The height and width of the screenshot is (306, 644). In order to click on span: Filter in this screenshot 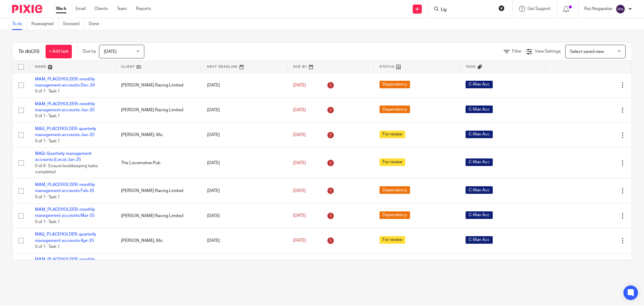, I will do `click(517, 51)`.